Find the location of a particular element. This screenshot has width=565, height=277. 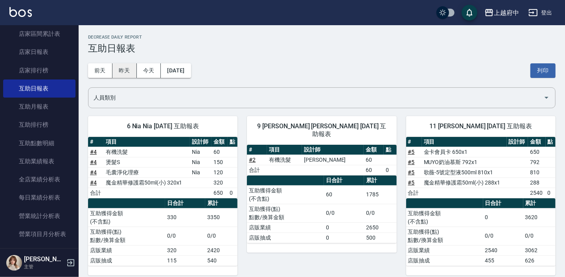

td: 2650 is located at coordinates (380, 227).